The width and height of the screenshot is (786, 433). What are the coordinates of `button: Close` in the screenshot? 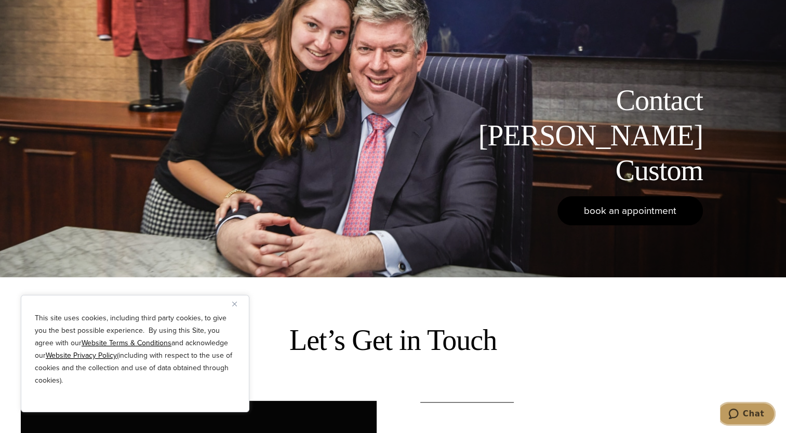 It's located at (239, 304).